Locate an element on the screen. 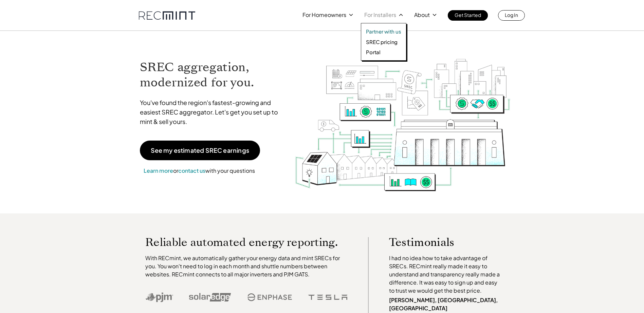 This screenshot has height=313, width=644. p: or with your questions is located at coordinates (199, 171).